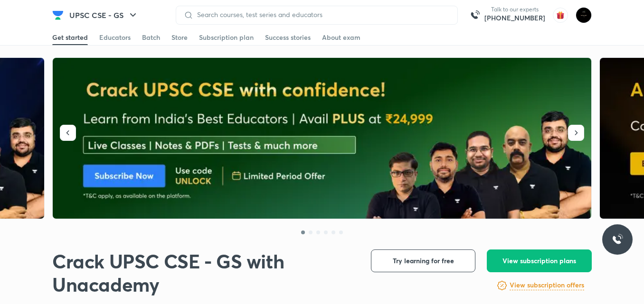  I want to click on button: UPSC CSE - GS, so click(104, 15).